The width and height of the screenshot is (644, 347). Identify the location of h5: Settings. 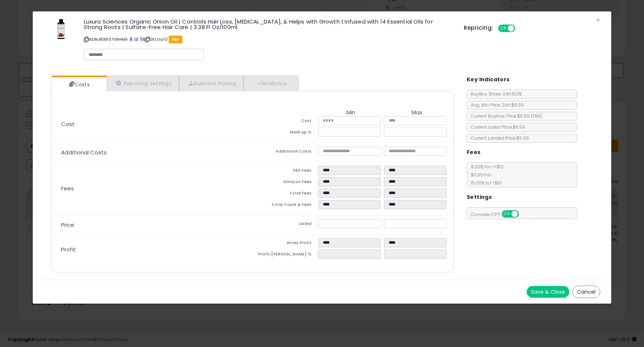
(479, 197).